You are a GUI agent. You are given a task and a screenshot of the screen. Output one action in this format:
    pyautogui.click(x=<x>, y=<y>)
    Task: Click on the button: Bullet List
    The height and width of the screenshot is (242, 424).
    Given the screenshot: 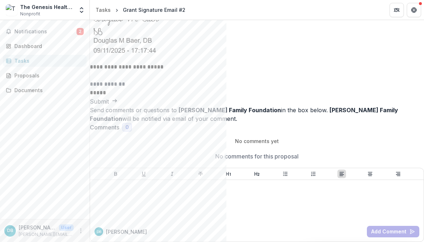 What is the action you would take?
    pyautogui.click(x=285, y=174)
    